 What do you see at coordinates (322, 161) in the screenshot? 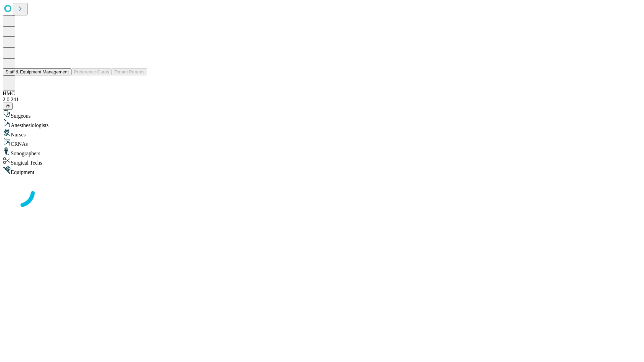
I see `div: Surgical Techs` at bounding box center [322, 161].